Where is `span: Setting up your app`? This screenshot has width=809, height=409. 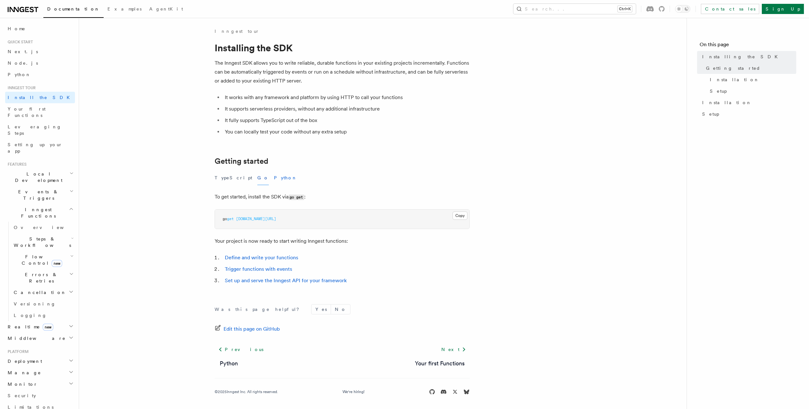 span: Setting up your app is located at coordinates (35, 148).